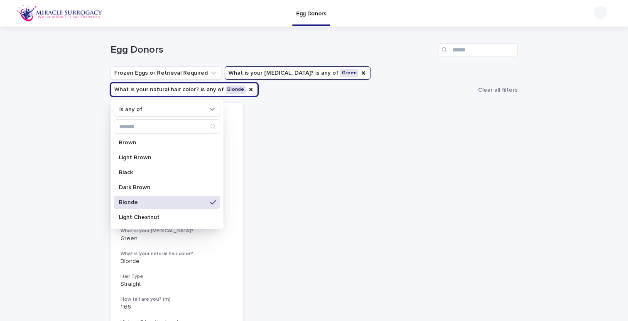  What do you see at coordinates (176, 239) in the screenshot?
I see `p: Green` at bounding box center [176, 239].